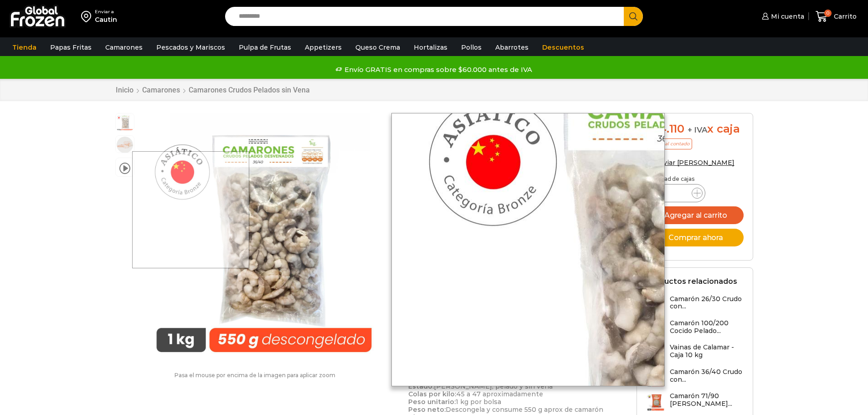 This screenshot has width=868, height=415. What do you see at coordinates (665, 129) in the screenshot?
I see `bdi: 54.110` at bounding box center [665, 129].